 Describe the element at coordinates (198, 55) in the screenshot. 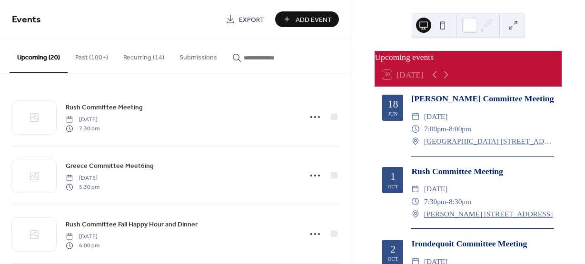

I see `button: Submissions` at that location.